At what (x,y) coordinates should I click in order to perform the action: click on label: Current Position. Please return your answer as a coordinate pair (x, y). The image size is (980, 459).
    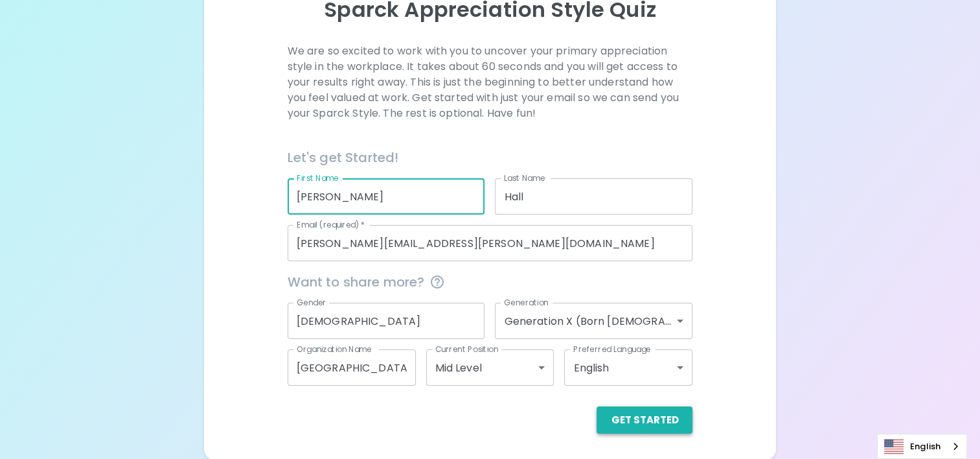
    Looking at the image, I should click on (466, 349).